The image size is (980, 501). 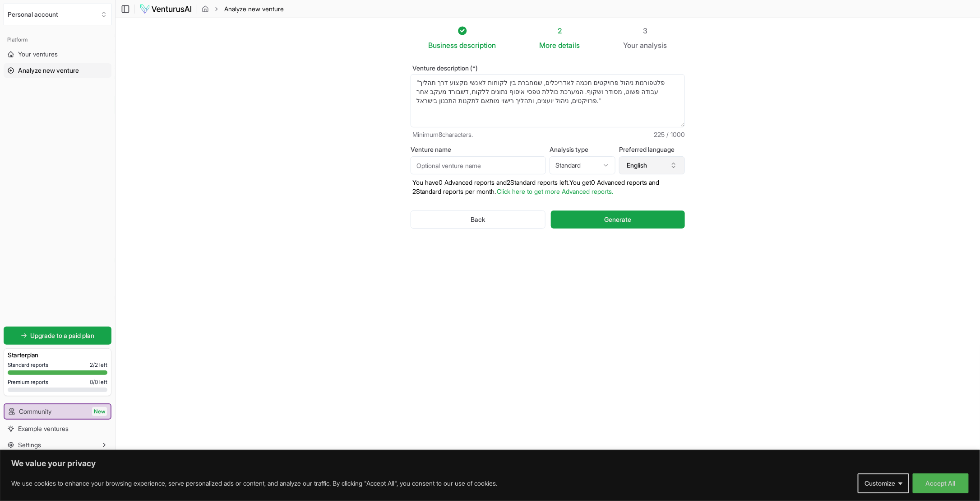 What do you see at coordinates (58, 335) in the screenshot?
I see `a: Upgrade to a paid plan` at bounding box center [58, 335].